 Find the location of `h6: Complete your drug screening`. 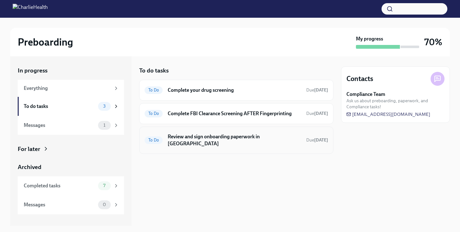

h6: Complete your drug screening is located at coordinates (235, 90).